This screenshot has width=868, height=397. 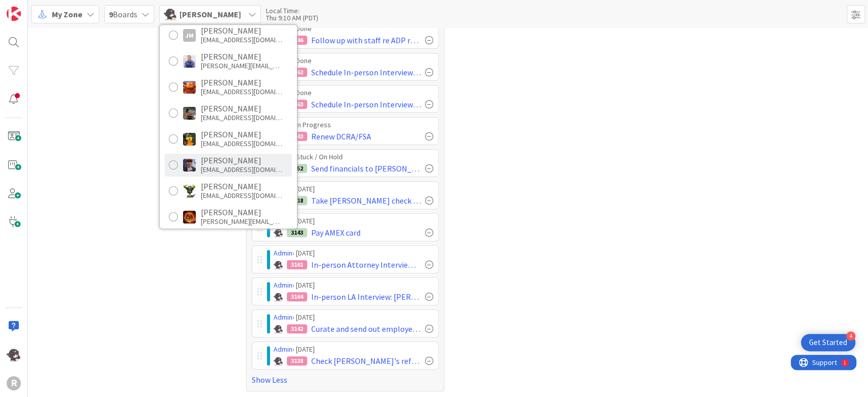 What do you see at coordinates (189, 113) in the screenshot?
I see `img: MW` at bounding box center [189, 113].